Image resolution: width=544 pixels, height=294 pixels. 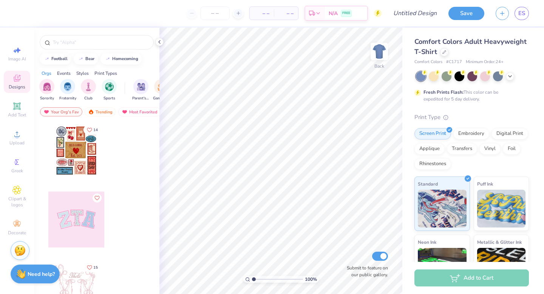 What do you see at coordinates (415, 13) in the screenshot?
I see `input: Untitled Design` at bounding box center [415, 13].